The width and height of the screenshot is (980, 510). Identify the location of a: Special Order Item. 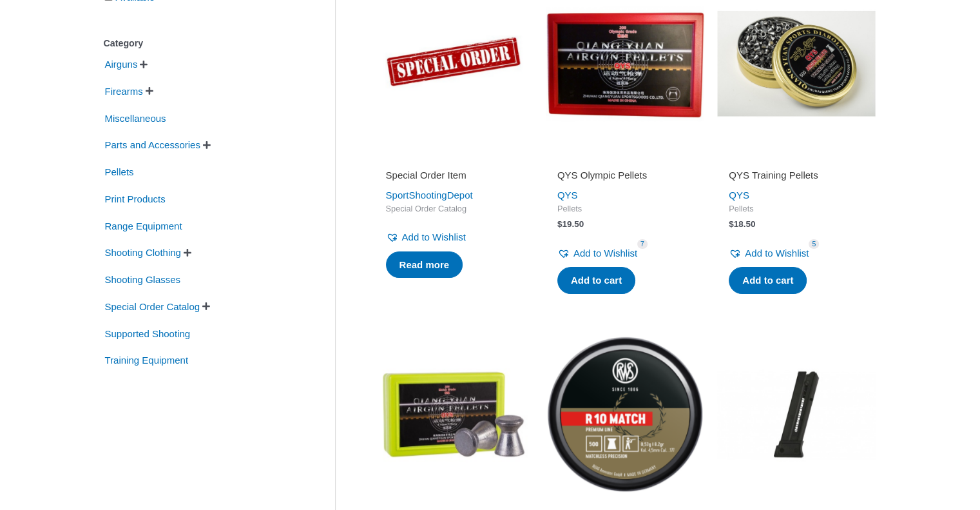
(454, 177).